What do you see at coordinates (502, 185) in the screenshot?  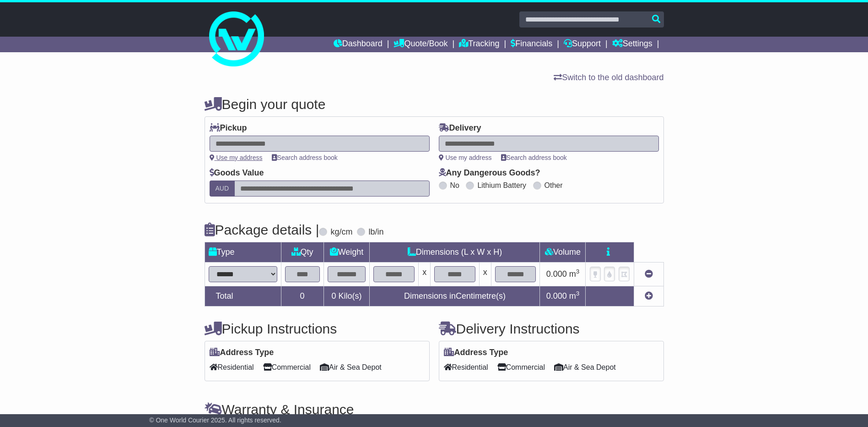 I see `label: Lithium Battery` at bounding box center [502, 185].